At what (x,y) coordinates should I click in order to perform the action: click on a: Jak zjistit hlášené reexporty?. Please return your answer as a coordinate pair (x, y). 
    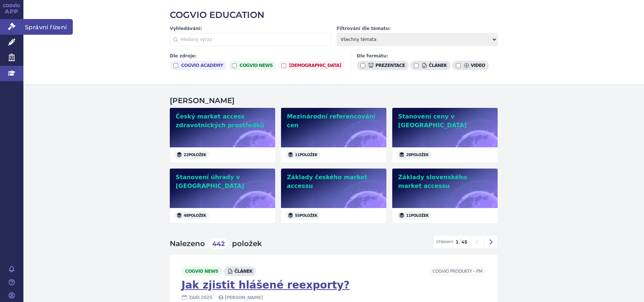
    Looking at the image, I should click on (266, 285).